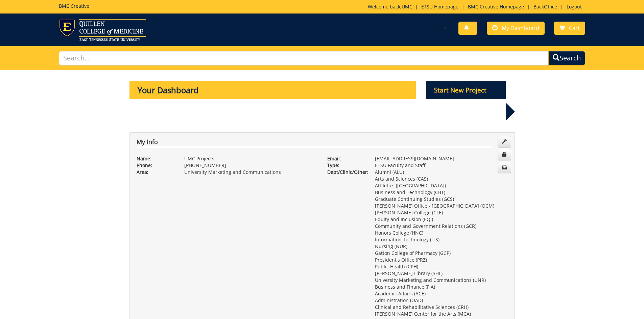  What do you see at coordinates (441, 192) in the screenshot?
I see `p: Business and Technology (CBT)` at bounding box center [441, 192].